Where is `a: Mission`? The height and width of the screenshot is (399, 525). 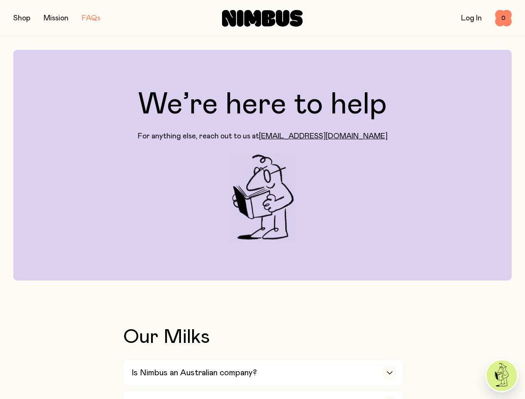
a: Mission is located at coordinates (56, 18).